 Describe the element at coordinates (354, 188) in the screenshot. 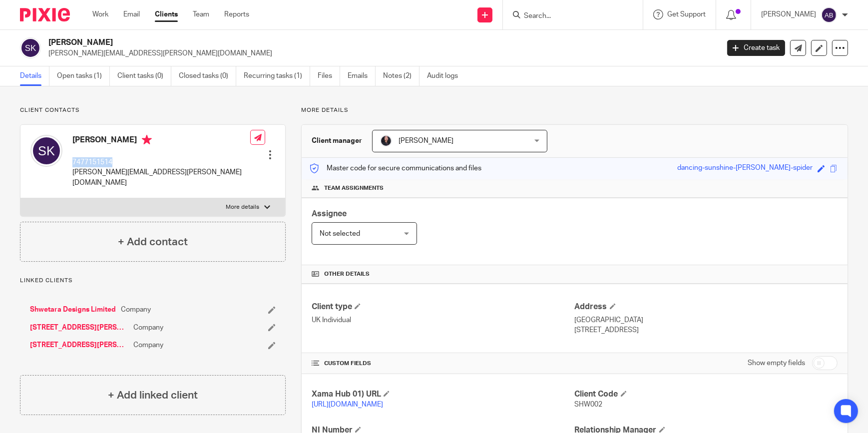

I see `span: Team assignments` at that location.